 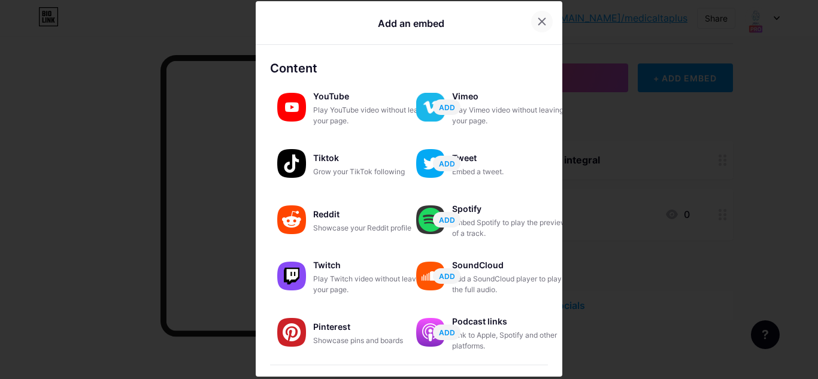 I want to click on img: reddit, so click(x=292, y=220).